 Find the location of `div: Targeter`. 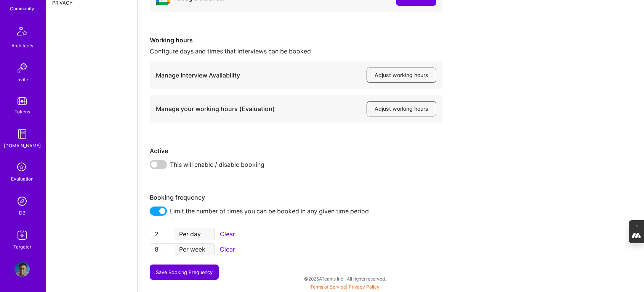

div: Targeter is located at coordinates (22, 247).